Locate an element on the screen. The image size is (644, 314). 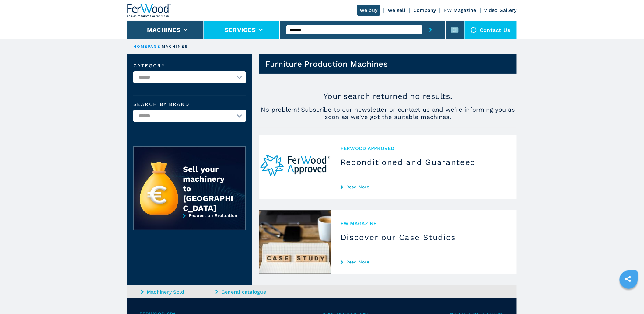
img: Discover our Case Studies is located at coordinates (295, 242).